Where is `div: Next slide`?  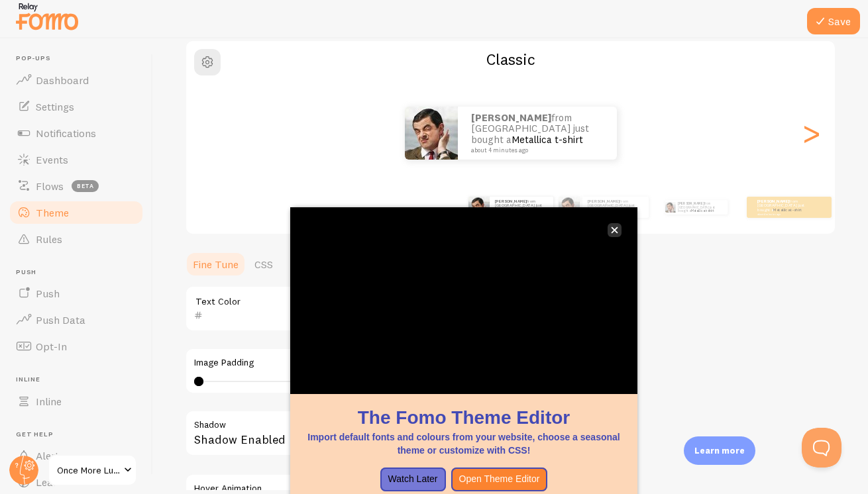 div: Next slide is located at coordinates (811, 133).